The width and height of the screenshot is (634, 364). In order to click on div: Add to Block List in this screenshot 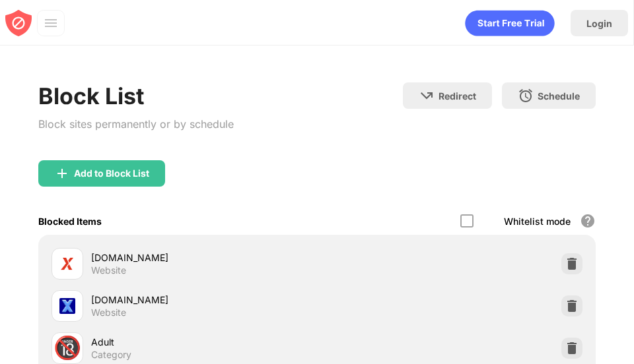, I will do `click(112, 174)`.